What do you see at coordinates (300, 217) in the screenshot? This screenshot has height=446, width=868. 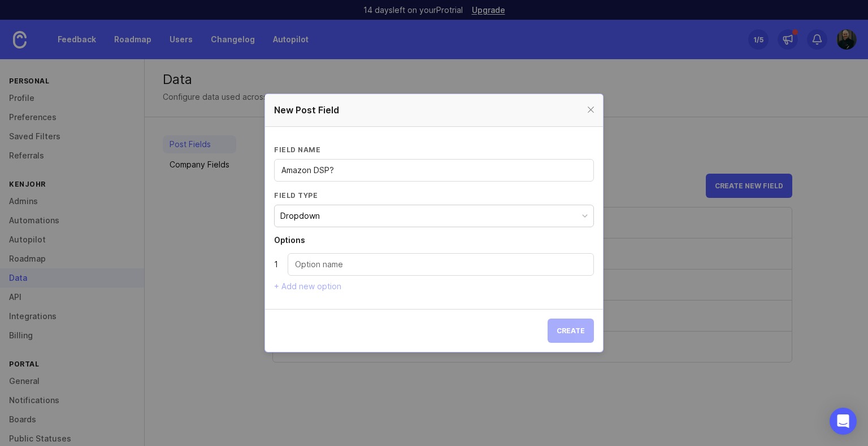 I see `div: Dropdown` at bounding box center [300, 217].